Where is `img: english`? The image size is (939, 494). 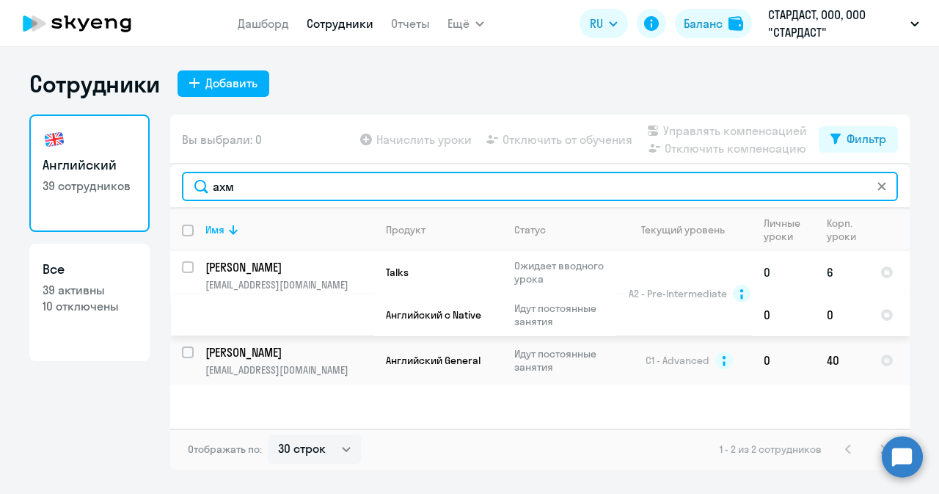
img: english is located at coordinates (54, 139).